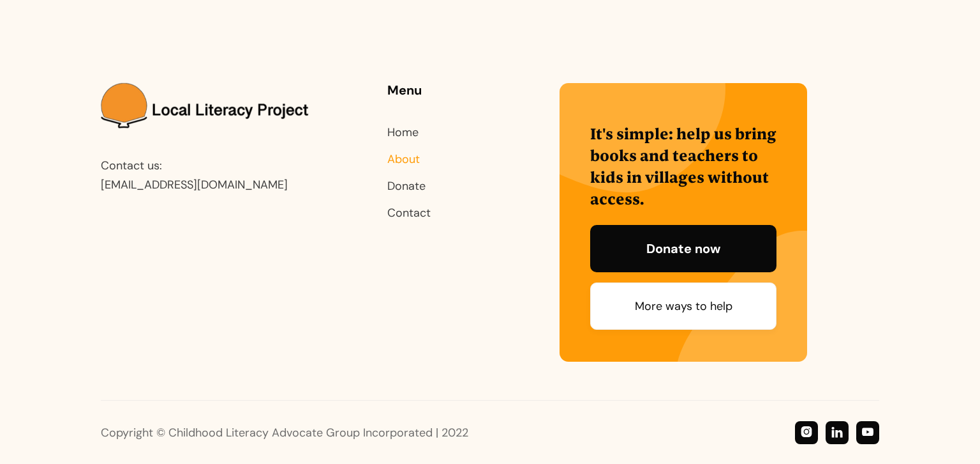  Describe the element at coordinates (409, 213) in the screenshot. I see `a: Contact` at that location.